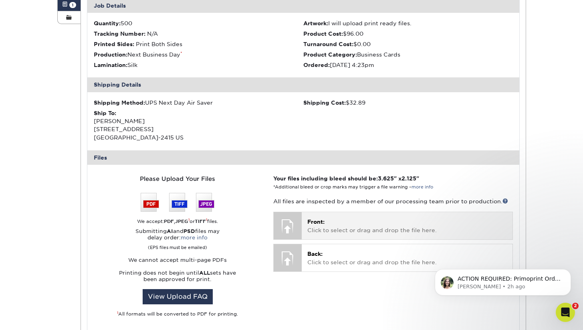  What do you see at coordinates (316, 222) in the screenshot?
I see `span: Front:` at bounding box center [316, 222].